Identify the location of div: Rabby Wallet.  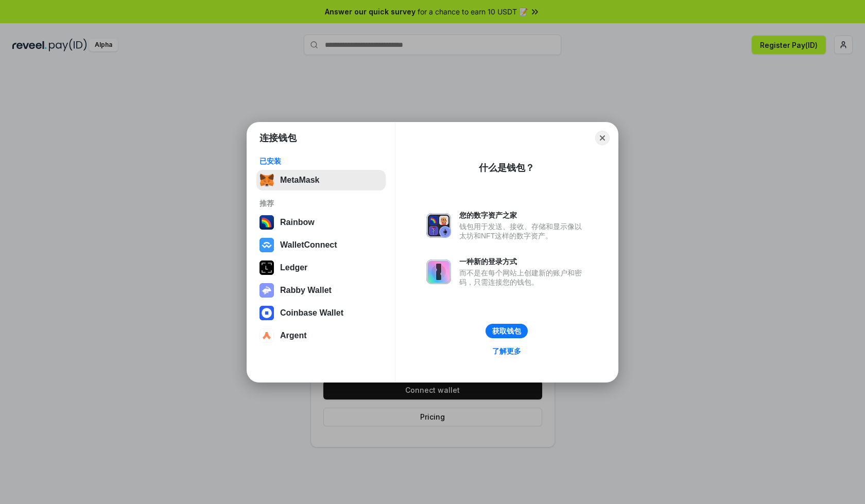
(306, 290).